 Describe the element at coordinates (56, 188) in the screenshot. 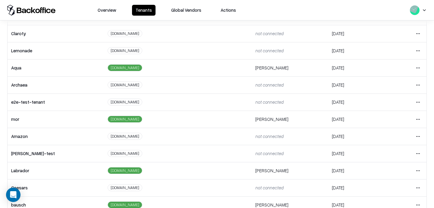

I see `td: Caesars` at that location.